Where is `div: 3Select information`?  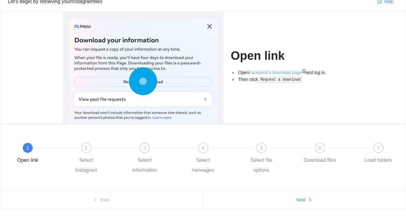 div: 3Select information is located at coordinates (156, 159).